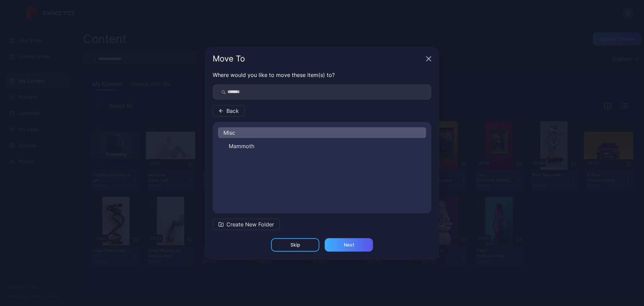  Describe the element at coordinates (296, 245) in the screenshot. I see `div: Skip` at that location.